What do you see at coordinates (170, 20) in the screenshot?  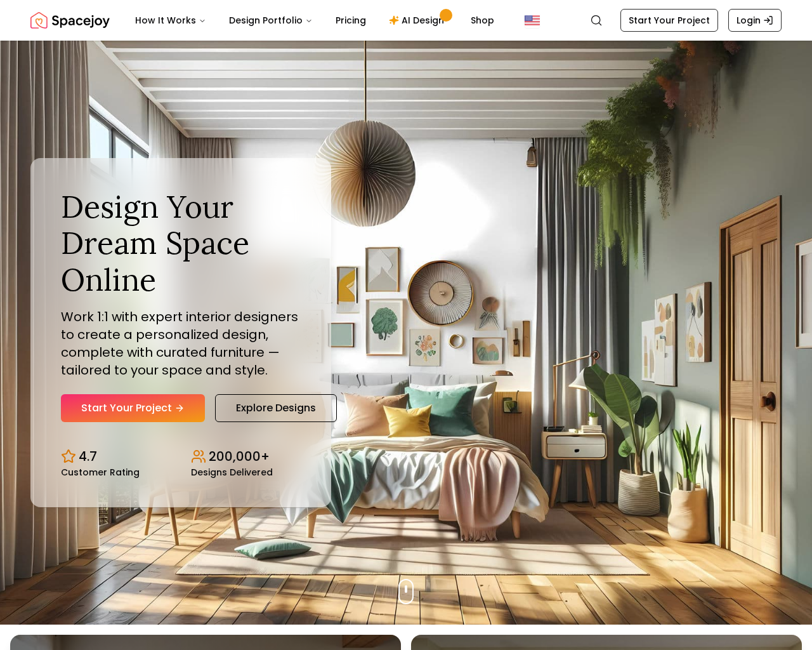 I see `button: How It Works` at bounding box center [170, 20].